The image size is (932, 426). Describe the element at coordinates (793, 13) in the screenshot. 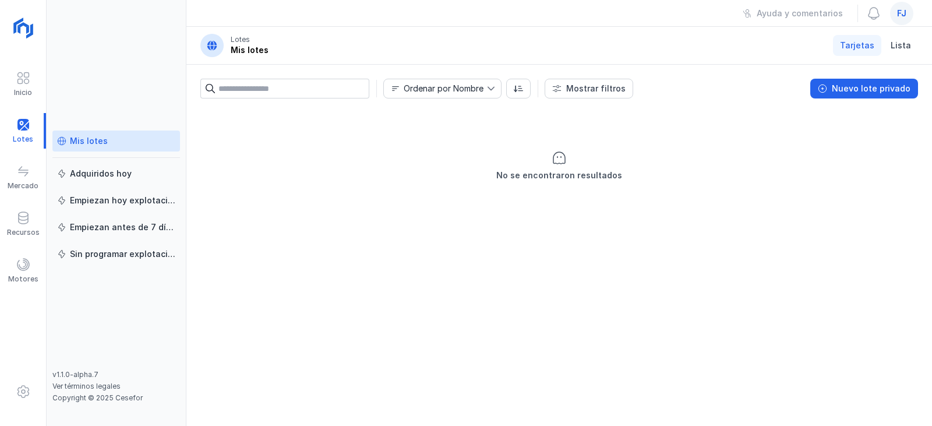

I see `button: Ayuda y comentarios` at that location.